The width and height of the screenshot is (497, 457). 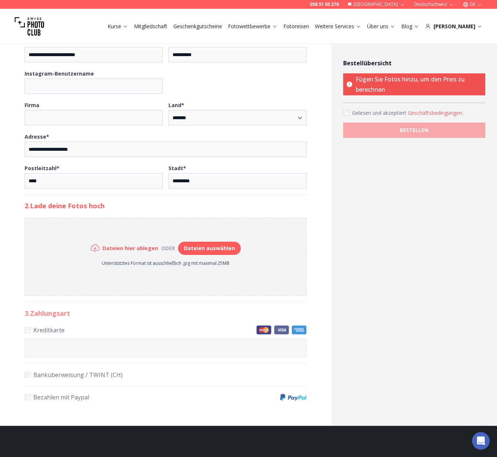 What do you see at coordinates (237, 118) in the screenshot?
I see `select: Land*` at bounding box center [237, 118].